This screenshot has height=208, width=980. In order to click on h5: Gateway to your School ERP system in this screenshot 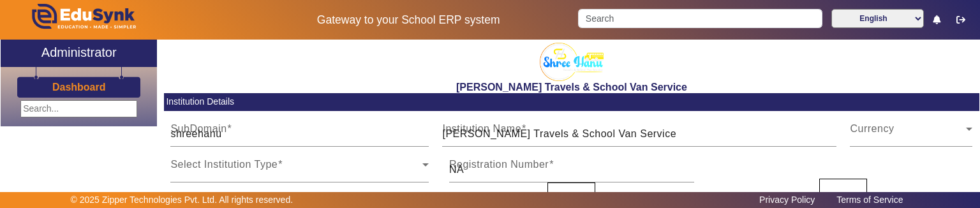, I will do `click(409, 20)`.